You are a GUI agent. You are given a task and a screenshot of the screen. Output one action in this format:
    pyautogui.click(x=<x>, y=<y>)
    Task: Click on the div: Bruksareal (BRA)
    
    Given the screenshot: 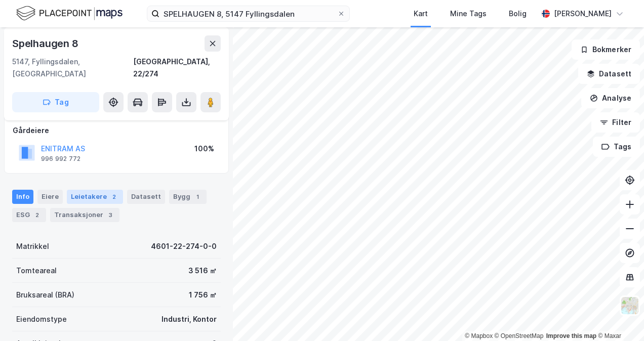 What is the action you would take?
    pyautogui.click(x=45, y=295)
    